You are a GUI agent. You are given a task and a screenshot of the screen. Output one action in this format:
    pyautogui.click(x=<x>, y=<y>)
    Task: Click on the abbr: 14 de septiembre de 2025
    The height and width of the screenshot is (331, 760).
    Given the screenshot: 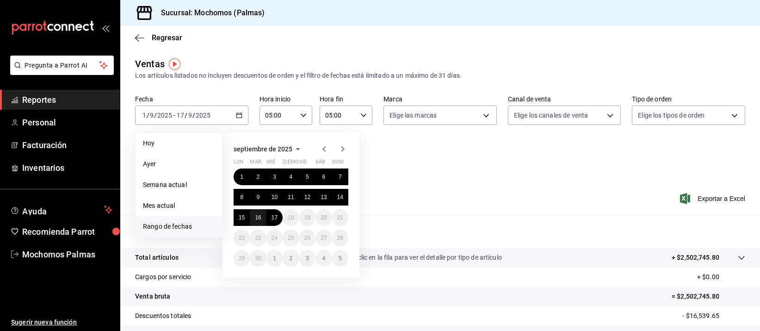 What is the action you would take?
    pyautogui.click(x=340, y=197)
    